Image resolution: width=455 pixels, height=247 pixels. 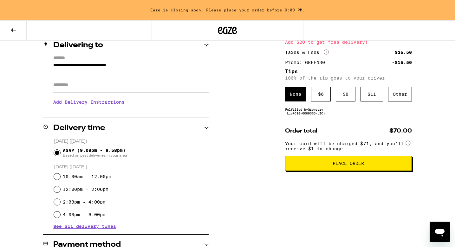 What do you see at coordinates (402, 63) in the screenshot?
I see `div: -$16.50` at bounding box center [402, 63].